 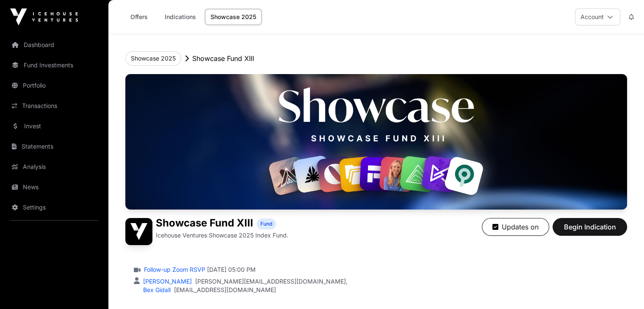 I want to click on p: Icehouse Ventures Showcase 2025 Index Fund., so click(x=222, y=235).